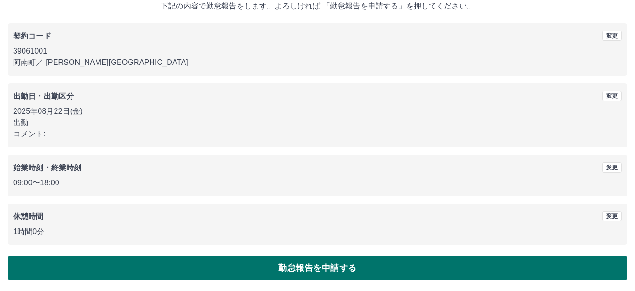  What do you see at coordinates (32, 36) in the screenshot?
I see `b: 契約コード` at bounding box center [32, 36].